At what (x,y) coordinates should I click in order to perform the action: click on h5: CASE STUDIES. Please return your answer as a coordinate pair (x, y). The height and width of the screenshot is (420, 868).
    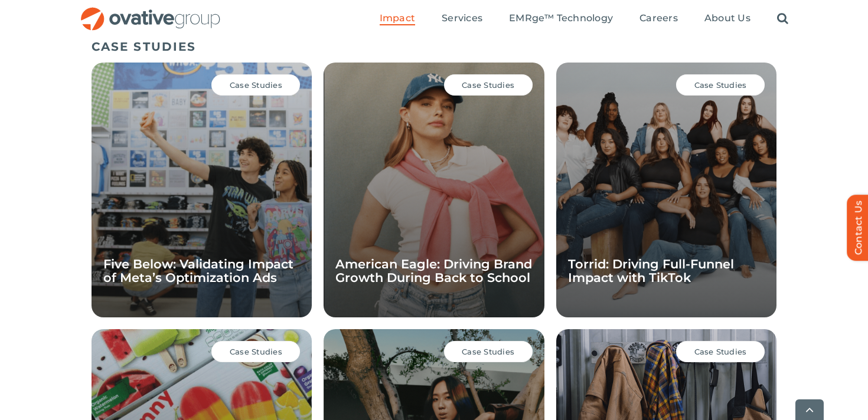
    Looking at the image, I should click on (434, 47).